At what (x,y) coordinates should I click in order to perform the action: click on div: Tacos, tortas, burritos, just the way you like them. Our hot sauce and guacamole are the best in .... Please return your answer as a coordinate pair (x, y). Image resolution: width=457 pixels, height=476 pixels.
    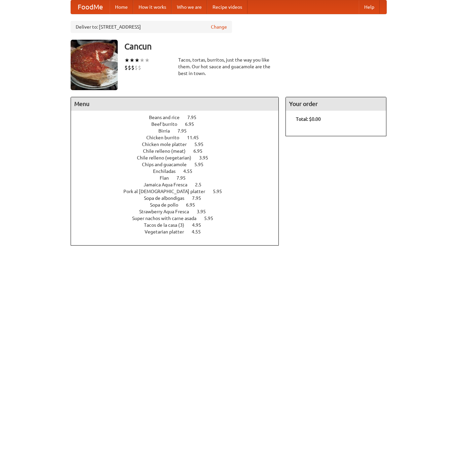
    Looking at the image, I should click on (228, 66).